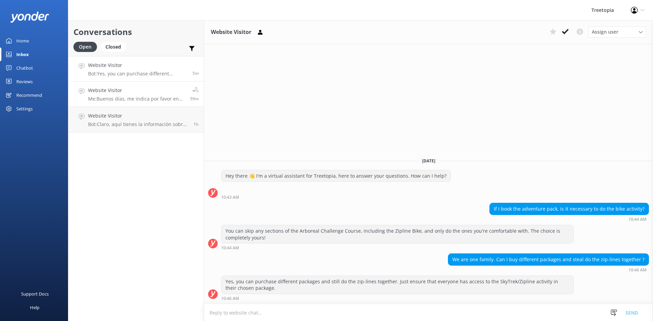 This screenshot has height=321, width=653. What do you see at coordinates (22, 54) in the screenshot?
I see `div: Inbox` at bounding box center [22, 54].